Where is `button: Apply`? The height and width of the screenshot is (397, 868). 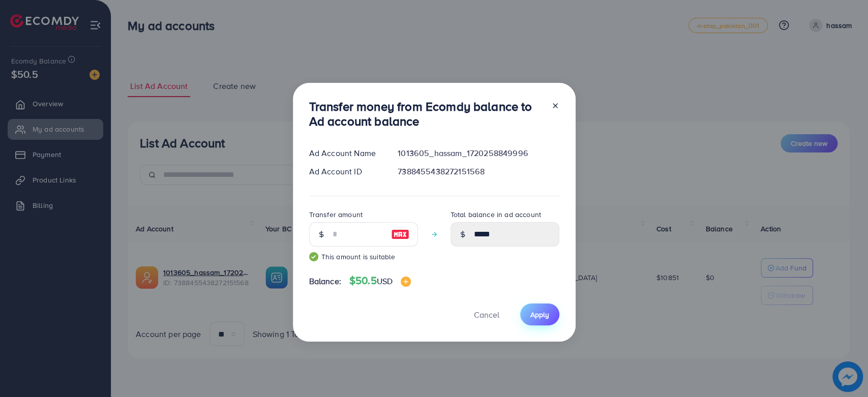 button: Apply is located at coordinates (539, 315).